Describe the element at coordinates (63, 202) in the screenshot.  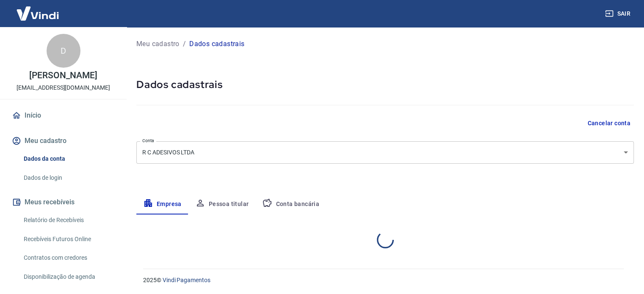
I see `button: Meus recebíveis` at that location.